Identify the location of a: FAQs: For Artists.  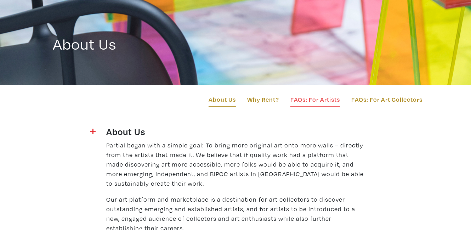
(315, 101).